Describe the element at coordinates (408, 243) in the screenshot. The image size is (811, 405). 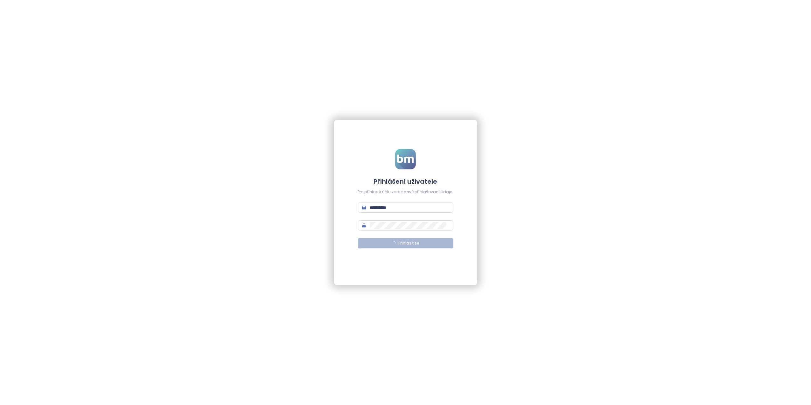
I see `span: Přihlásit se` at that location.